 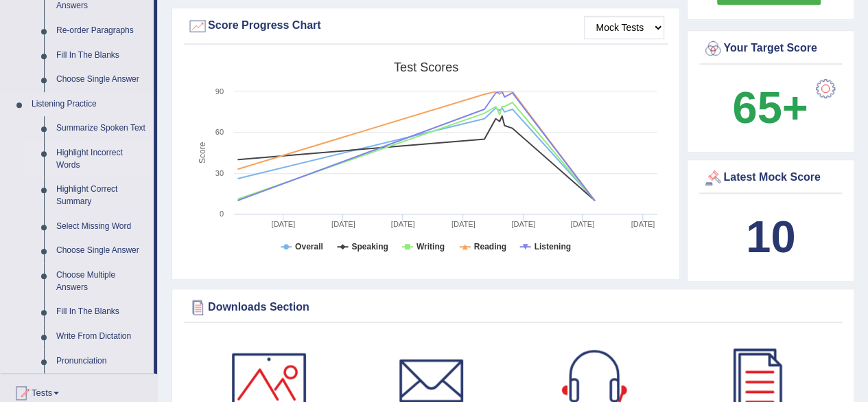 I want to click on div: Score Progress Chart, so click(x=425, y=26).